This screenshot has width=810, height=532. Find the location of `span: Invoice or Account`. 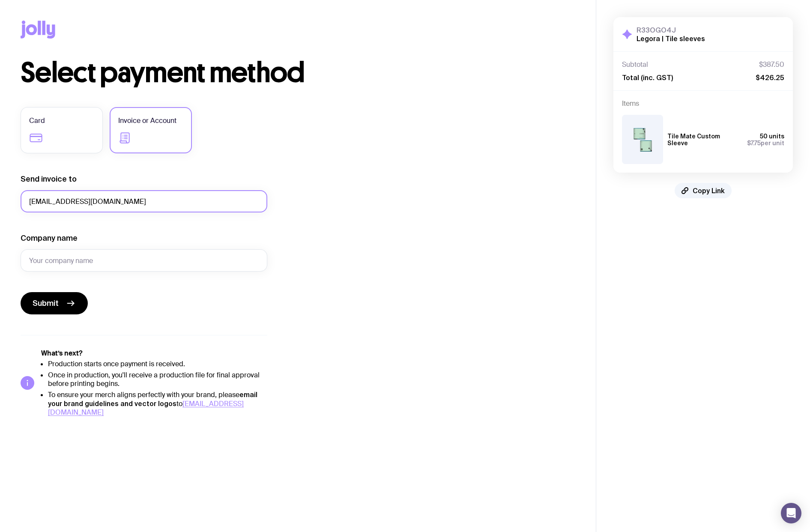

span: Invoice or Account is located at coordinates (147, 121).